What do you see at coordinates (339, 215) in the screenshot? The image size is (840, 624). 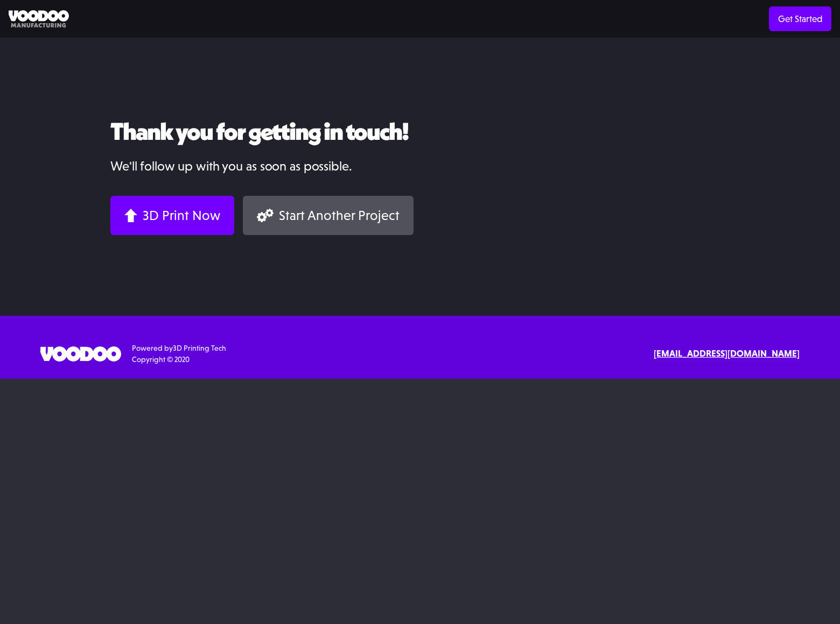 I see `div: Start Another Project` at bounding box center [339, 215].